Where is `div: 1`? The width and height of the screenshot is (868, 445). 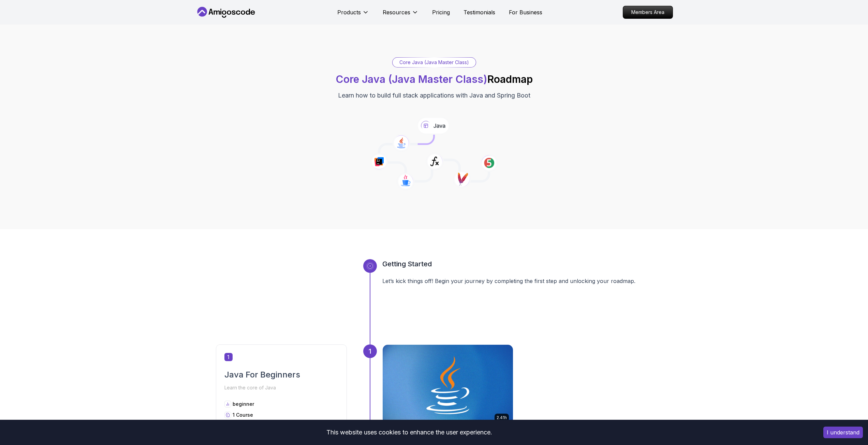
div: 1 is located at coordinates (370, 351).